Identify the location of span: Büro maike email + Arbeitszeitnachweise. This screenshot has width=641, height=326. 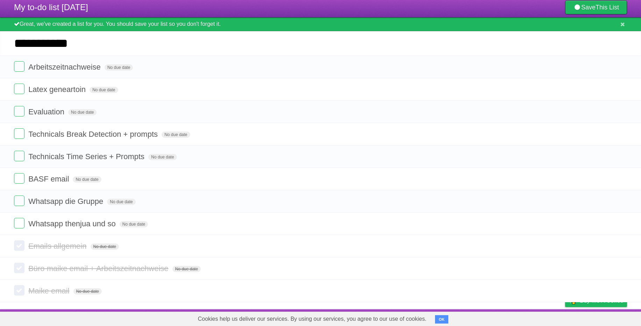
(99, 268).